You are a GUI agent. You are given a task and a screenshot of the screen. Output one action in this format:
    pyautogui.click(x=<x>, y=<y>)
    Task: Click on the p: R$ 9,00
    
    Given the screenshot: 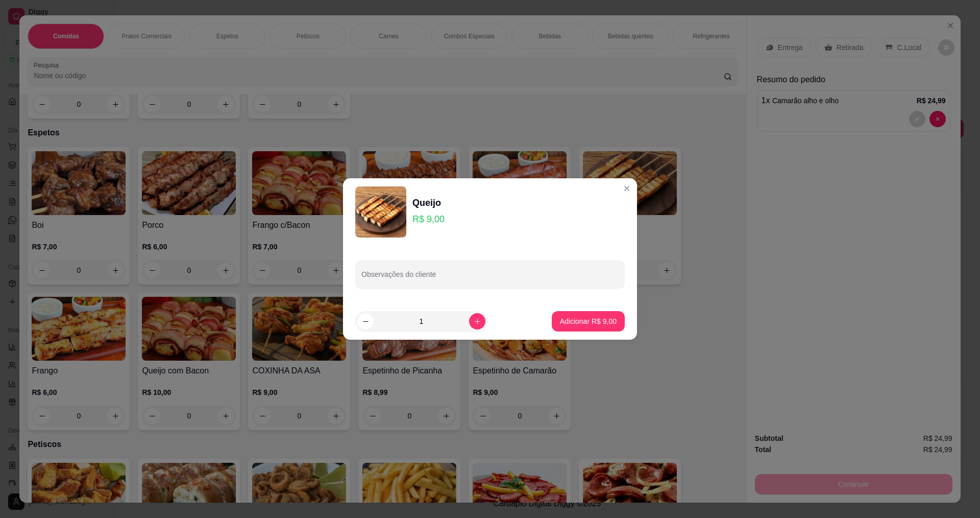 What is the action you would take?
    pyautogui.click(x=428, y=219)
    